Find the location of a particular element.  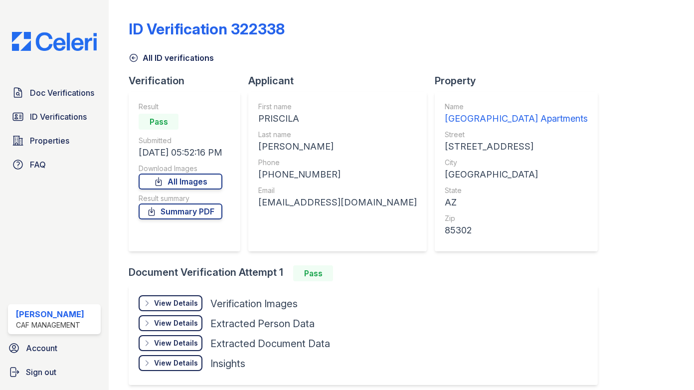

a: Sign out is located at coordinates (54, 372).